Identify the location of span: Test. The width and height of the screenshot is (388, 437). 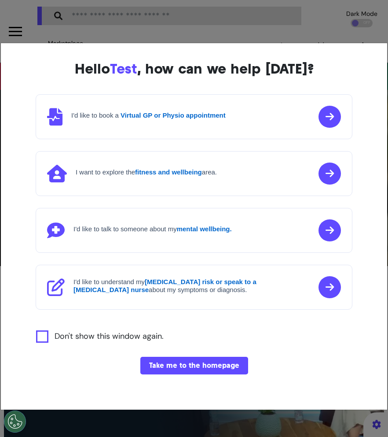
(124, 69).